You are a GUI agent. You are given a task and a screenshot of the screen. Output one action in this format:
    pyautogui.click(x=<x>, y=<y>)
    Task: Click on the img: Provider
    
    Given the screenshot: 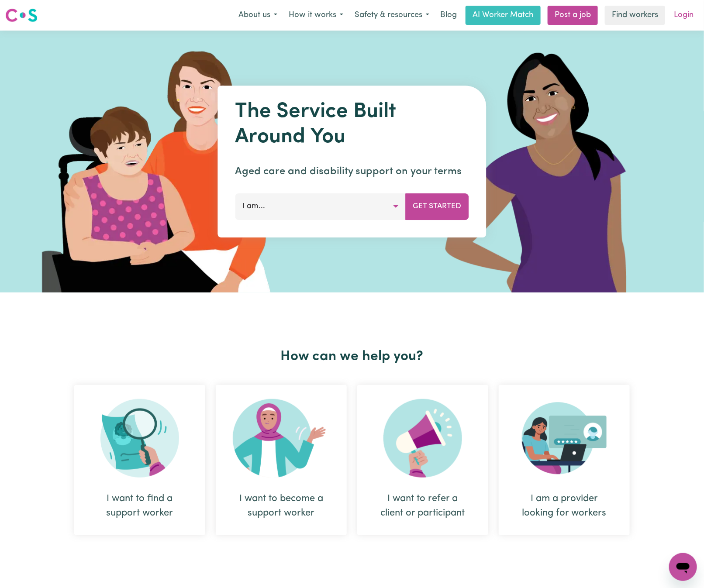 What is the action you would take?
    pyautogui.click(x=564, y=438)
    